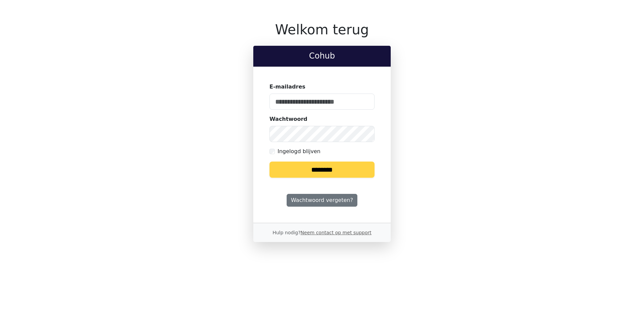 The width and height of the screenshot is (644, 311). I want to click on label: Wachtwoord, so click(289, 119).